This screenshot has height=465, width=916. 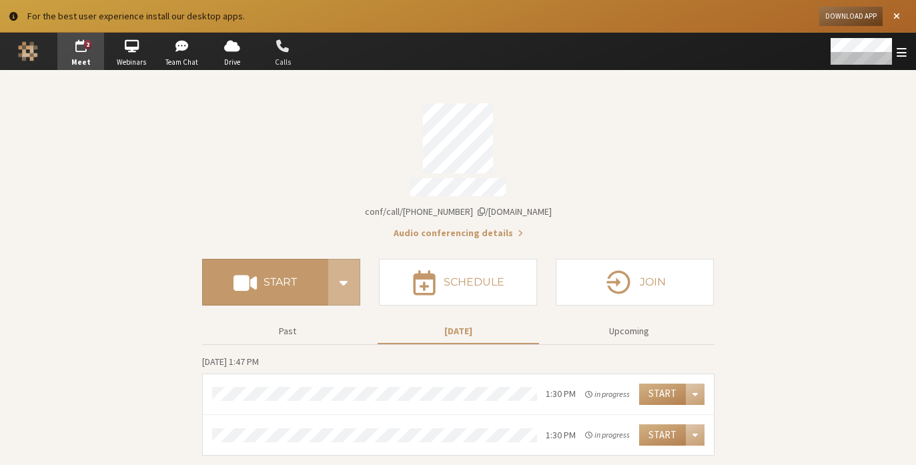 What do you see at coordinates (458, 211) in the screenshot?
I see `button: Copy my meeting room linkCopy my meeting room link` at bounding box center [458, 211].